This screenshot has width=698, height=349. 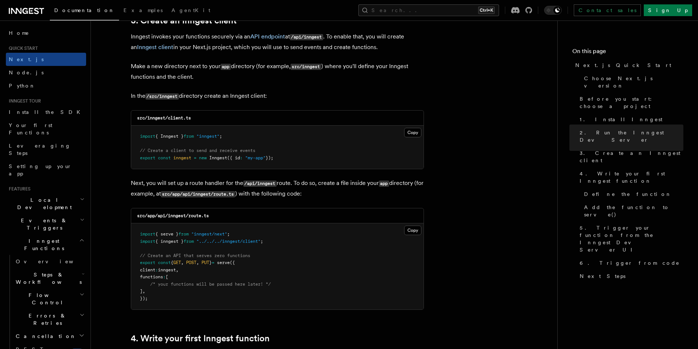 What do you see at coordinates (84, 11) in the screenshot?
I see `a: Documentation` at bounding box center [84, 11].